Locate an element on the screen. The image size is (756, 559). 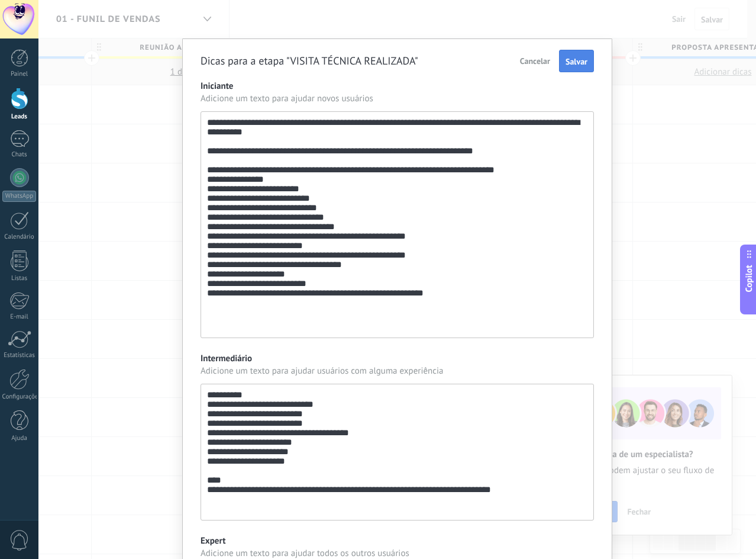
div: Chats is located at coordinates (20, 154).